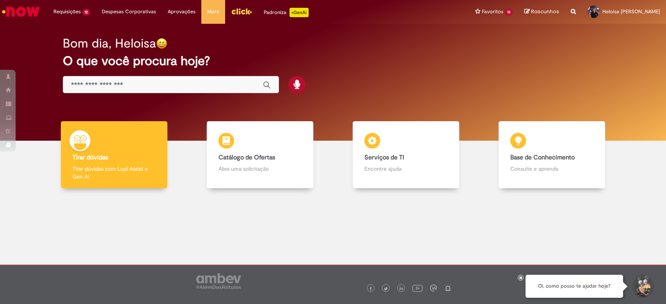 The image size is (666, 304). I want to click on p: Consulte e aprenda, so click(552, 169).